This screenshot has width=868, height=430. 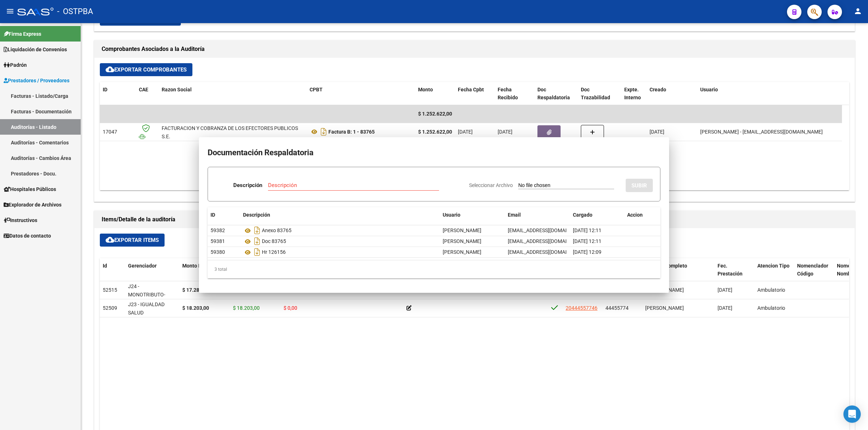 I want to click on span: Datos de contacto, so click(x=27, y=236).